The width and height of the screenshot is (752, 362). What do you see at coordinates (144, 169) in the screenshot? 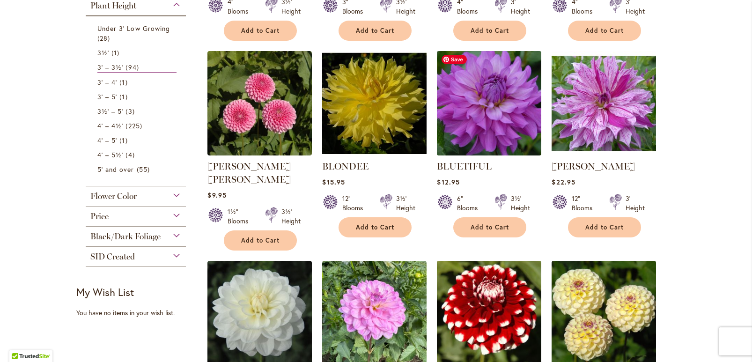
I see `span: 55` at bounding box center [144, 169].